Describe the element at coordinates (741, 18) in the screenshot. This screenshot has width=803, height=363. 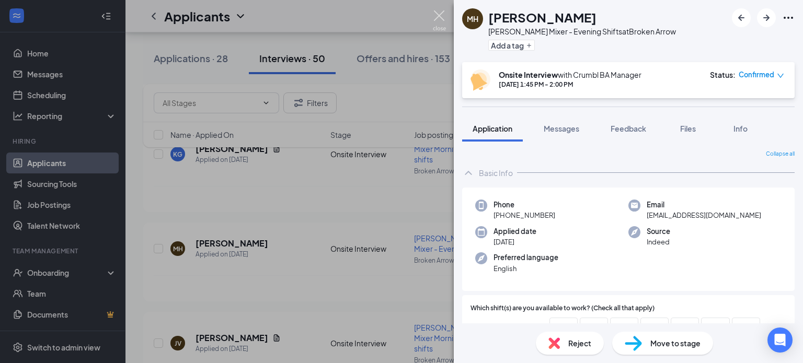
I see `svg: ArrowLeftNew` at that location.